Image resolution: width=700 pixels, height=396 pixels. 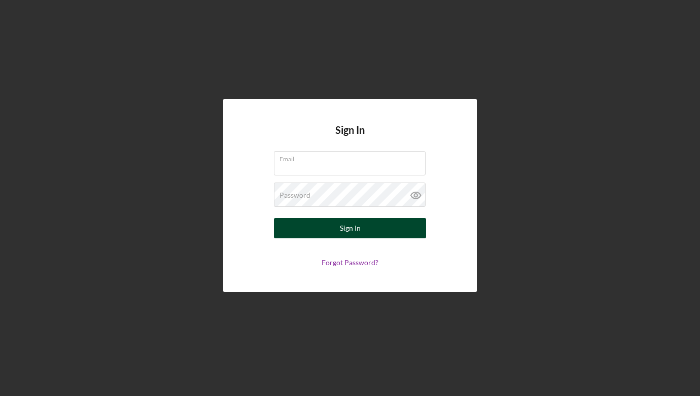 I want to click on button: Sign In, so click(x=350, y=228).